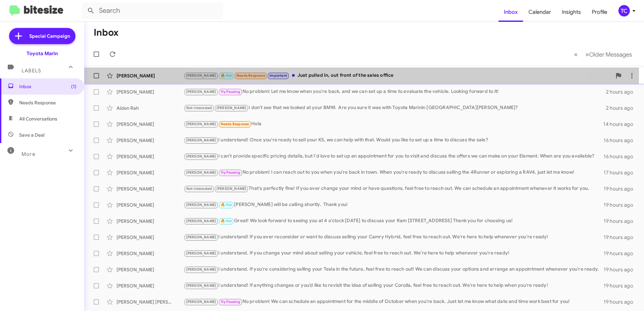  What do you see at coordinates (603, 54) in the screenshot?
I see `nav: Page navigation example` at bounding box center [603, 54].